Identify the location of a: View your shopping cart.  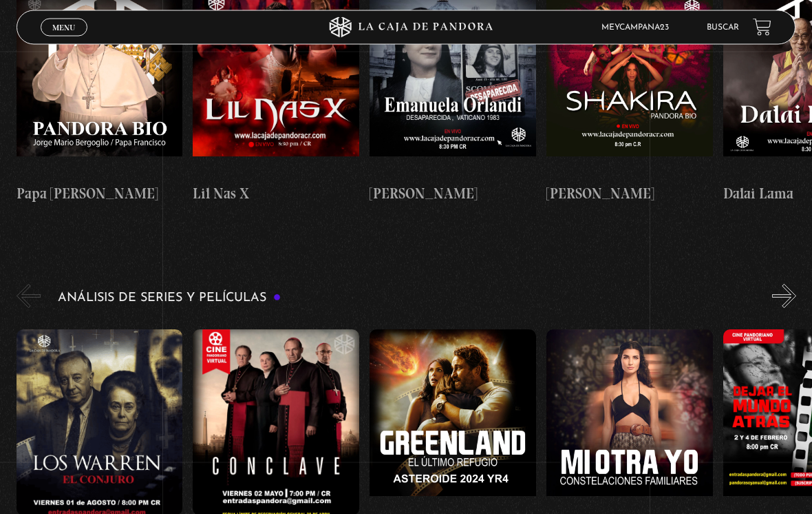
(762, 27).